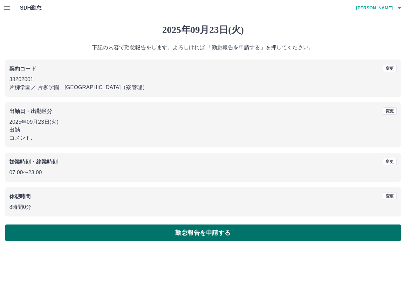 This screenshot has height=288, width=406. What do you see at coordinates (203, 122) in the screenshot?
I see `p: 2025年09月23日(火)` at bounding box center [203, 122].